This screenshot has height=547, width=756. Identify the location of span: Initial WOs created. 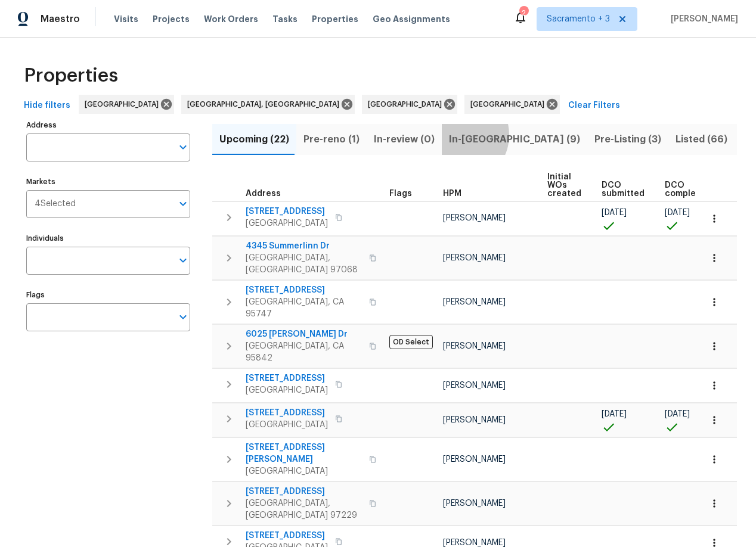
(564, 185).